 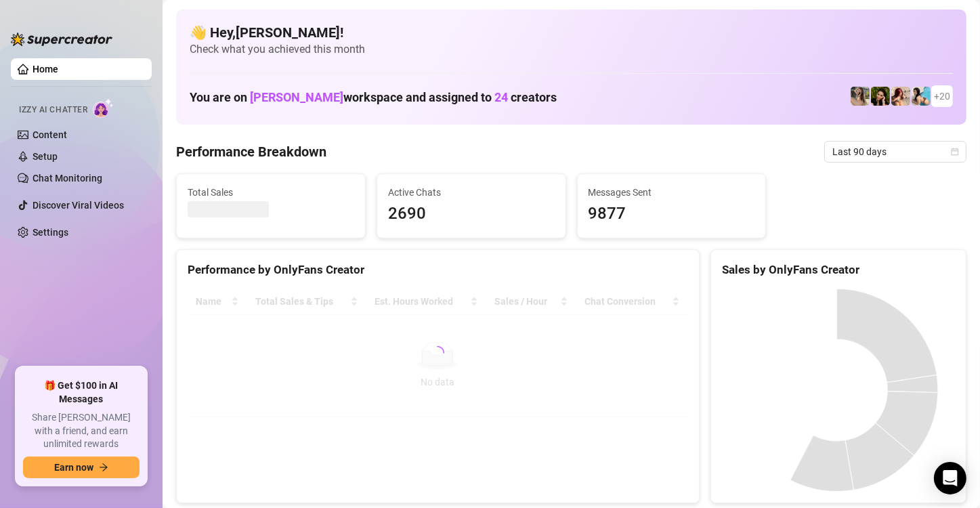 What do you see at coordinates (951, 478) in the screenshot?
I see `div: Open Intercom Messenger` at bounding box center [951, 478].